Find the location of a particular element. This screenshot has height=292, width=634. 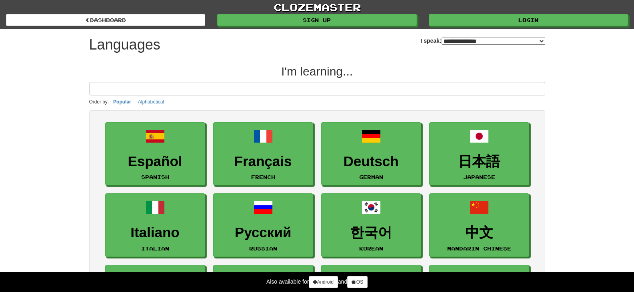

button: Popular is located at coordinates (122, 102).